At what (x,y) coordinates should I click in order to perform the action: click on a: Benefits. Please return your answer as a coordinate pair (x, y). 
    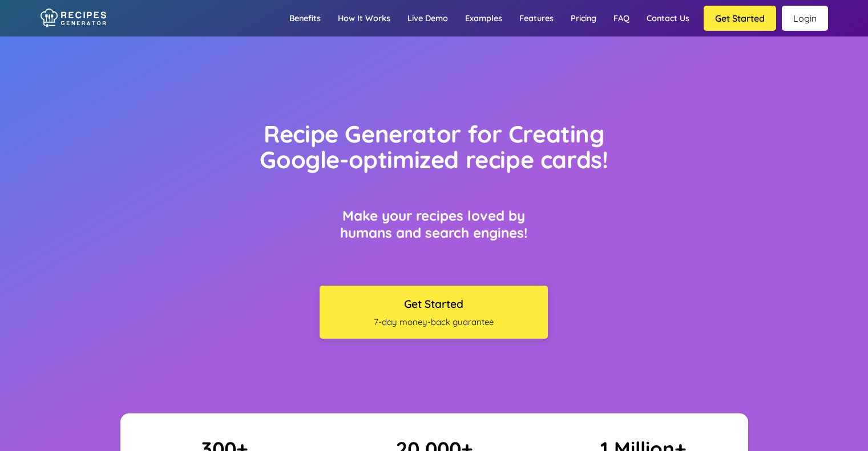
    Looking at the image, I should click on (305, 18).